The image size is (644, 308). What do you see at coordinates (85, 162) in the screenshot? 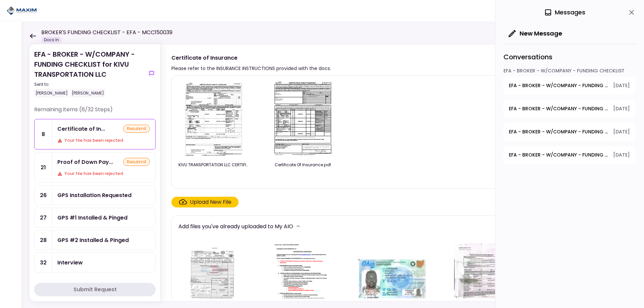
I see `div: Proof of Down Payment 1` at bounding box center [85, 162].